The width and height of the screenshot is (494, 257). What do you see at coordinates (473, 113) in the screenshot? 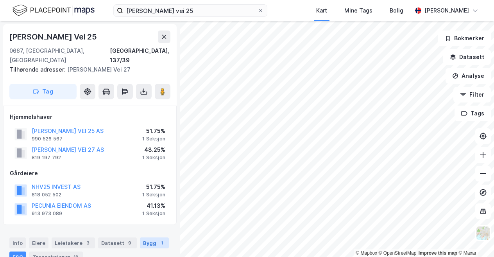
I see `button: Tags` at bounding box center [473, 113].